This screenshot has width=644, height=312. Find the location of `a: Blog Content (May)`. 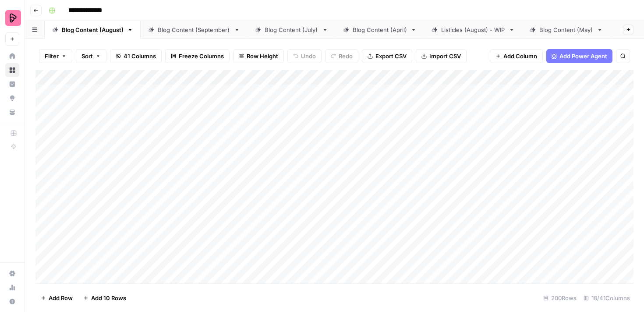

a: Blog Content (May) is located at coordinates (566, 30).